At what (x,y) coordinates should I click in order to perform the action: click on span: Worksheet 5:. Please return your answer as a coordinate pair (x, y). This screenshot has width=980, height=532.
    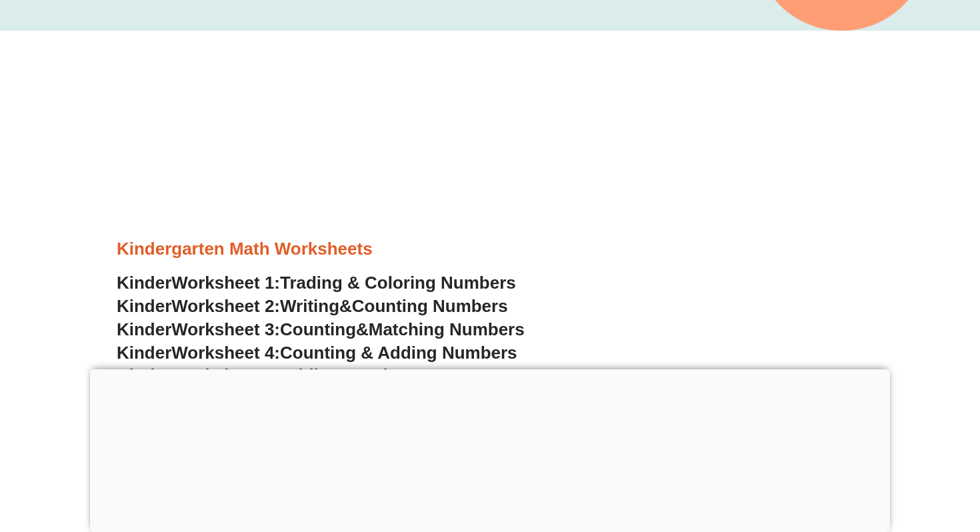
    Looking at the image, I should click on (225, 375).